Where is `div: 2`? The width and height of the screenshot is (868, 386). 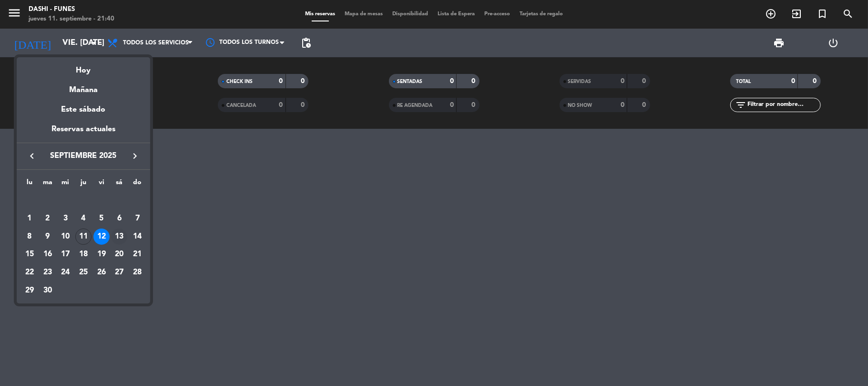 div: 2 is located at coordinates (48, 218).